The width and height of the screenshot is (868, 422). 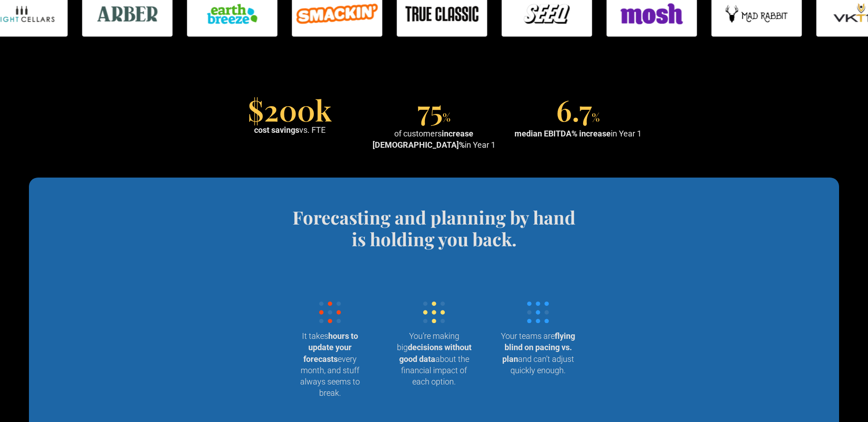 What do you see at coordinates (330, 347) in the screenshot?
I see `strong: hours to update your forecasts` at bounding box center [330, 347].